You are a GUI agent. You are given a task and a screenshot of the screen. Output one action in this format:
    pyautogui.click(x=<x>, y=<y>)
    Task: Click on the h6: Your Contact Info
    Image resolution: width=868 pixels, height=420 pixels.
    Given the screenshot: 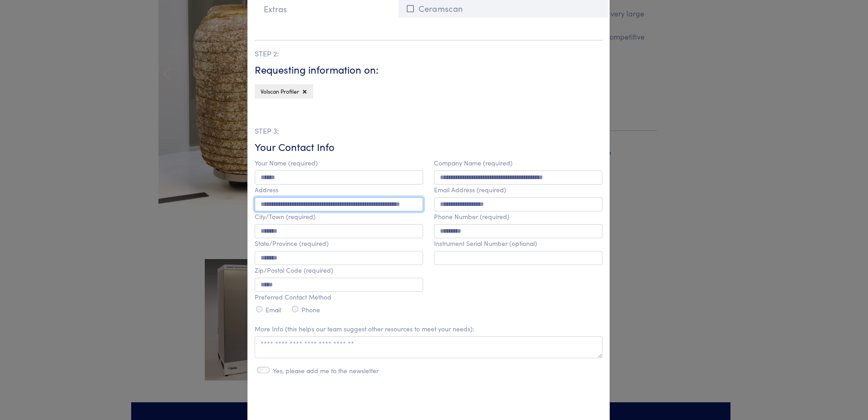 What is the action you would take?
    pyautogui.click(x=429, y=147)
    